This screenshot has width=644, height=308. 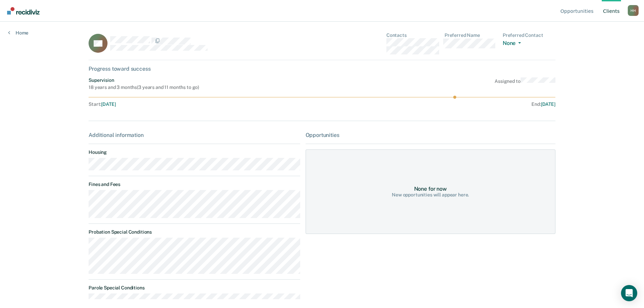 What do you see at coordinates (19, 33) in the screenshot?
I see `a: Home` at bounding box center [19, 33].